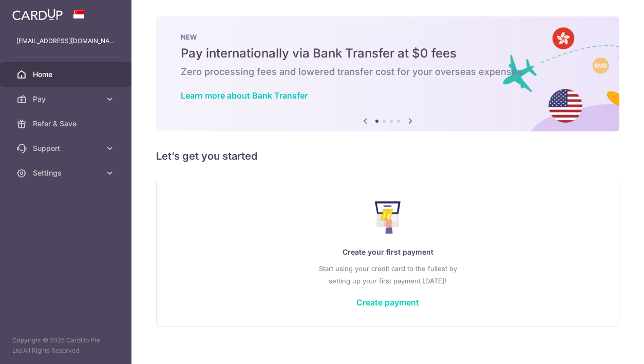 The image size is (644, 364). I want to click on span: Support, so click(67, 149).